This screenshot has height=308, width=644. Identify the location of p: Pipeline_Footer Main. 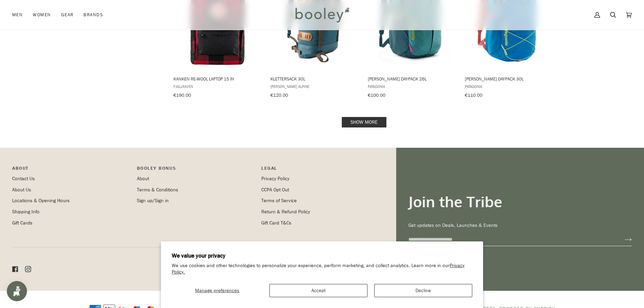
(71, 169).